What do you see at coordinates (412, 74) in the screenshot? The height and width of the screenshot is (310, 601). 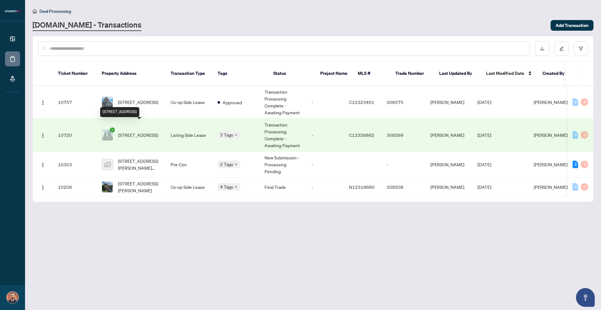 I see `th: Trade Number` at bounding box center [412, 74].